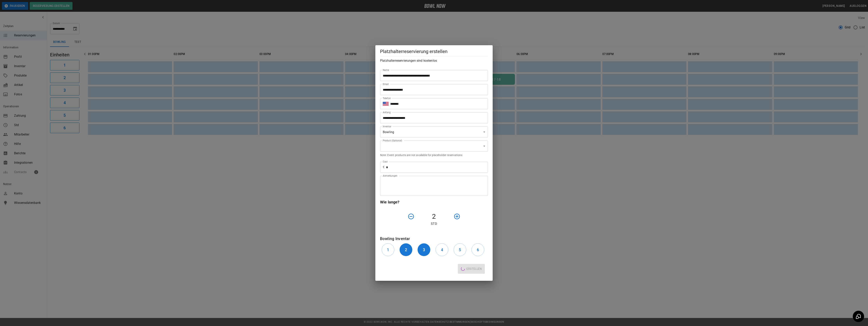  What do you see at coordinates (387, 98) in the screenshot?
I see `label: Telefon` at bounding box center [387, 98].